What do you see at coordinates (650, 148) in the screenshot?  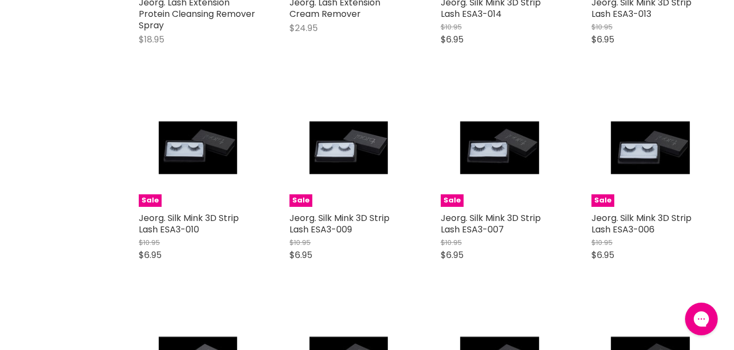 I see `img: Jeorg. Silk Mink 3D Strip Lash ESA3-006` at bounding box center [650, 148].